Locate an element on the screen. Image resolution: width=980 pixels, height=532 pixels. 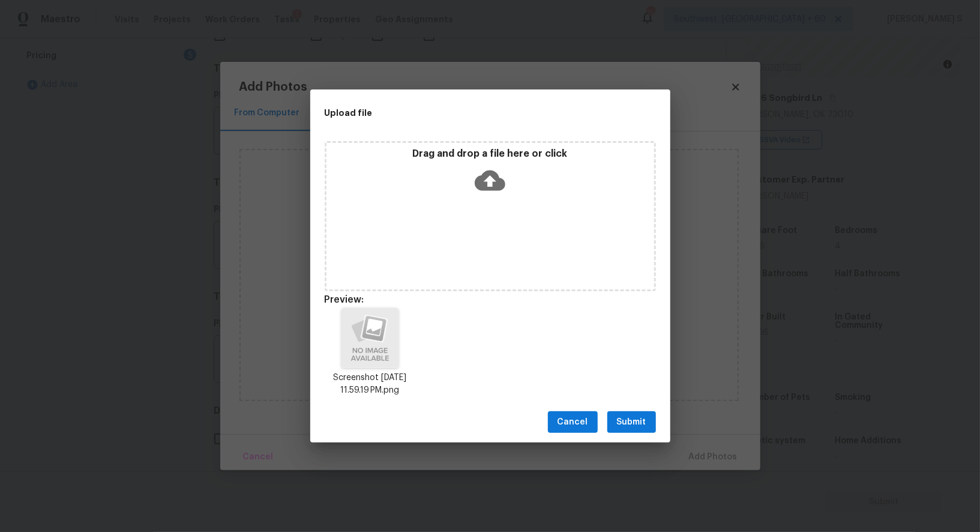
img: h91OBf61q4PEwAAAABJRU5ErkJggg== is located at coordinates (369, 338).